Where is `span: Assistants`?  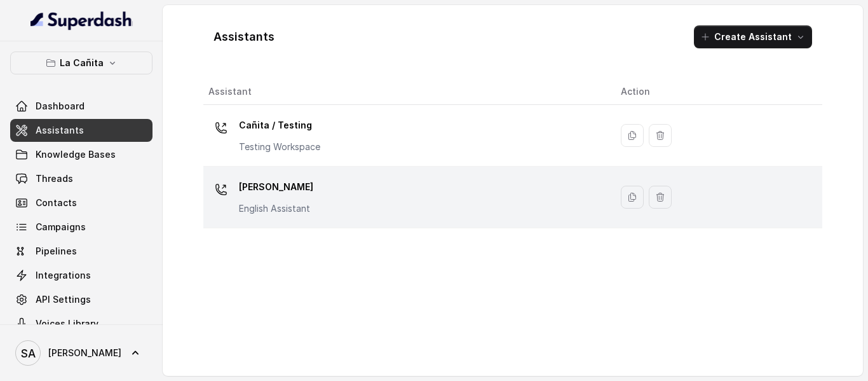
span: Assistants is located at coordinates (60, 130).